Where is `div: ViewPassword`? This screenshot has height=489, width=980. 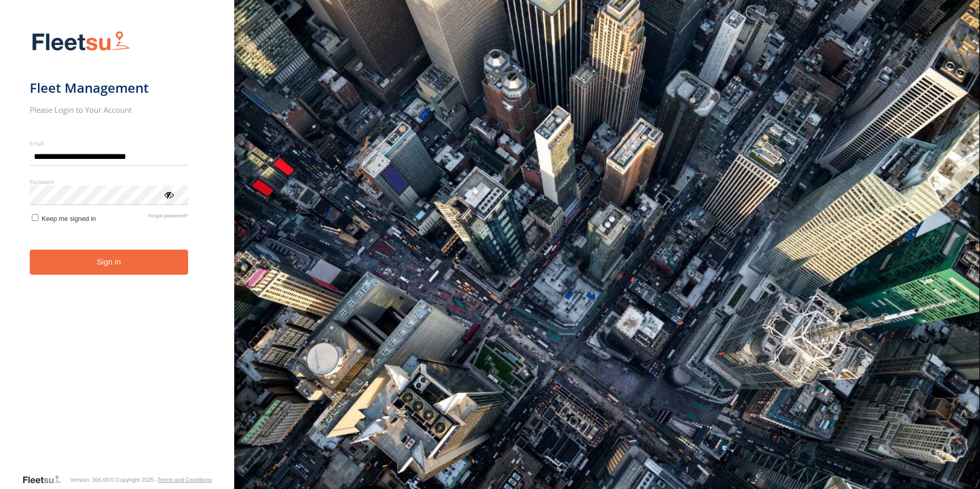 div: ViewPassword is located at coordinates (169, 194).